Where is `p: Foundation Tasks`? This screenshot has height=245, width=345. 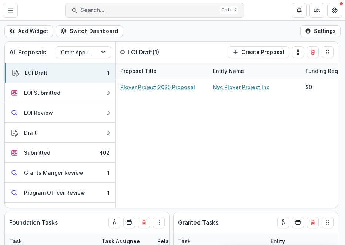
p: Foundation Tasks is located at coordinates (33, 222).